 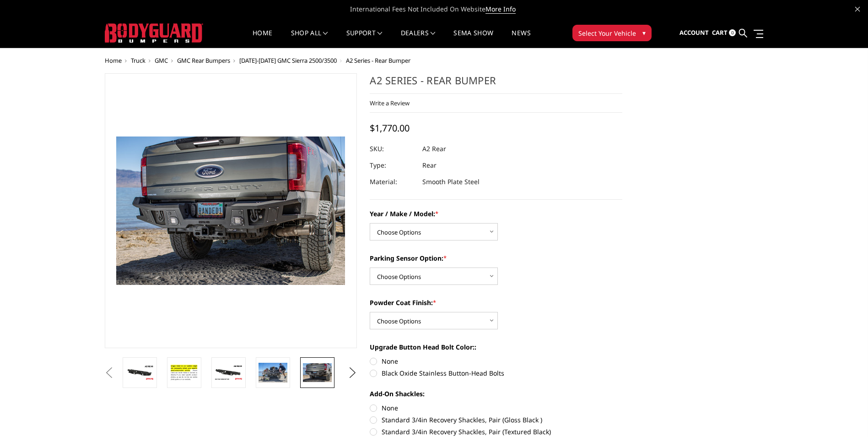 What do you see at coordinates (521, 38) in the screenshot?
I see `a: News` at bounding box center [521, 38].